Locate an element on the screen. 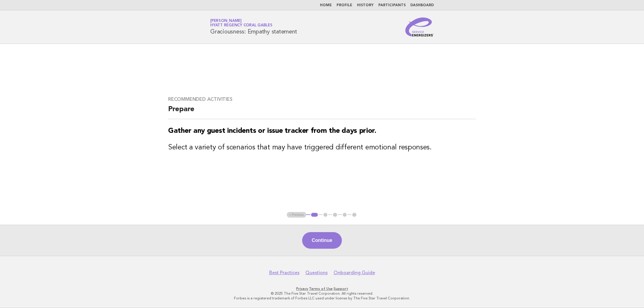 The image size is (644, 308). img: Service Energizers is located at coordinates (420, 27).